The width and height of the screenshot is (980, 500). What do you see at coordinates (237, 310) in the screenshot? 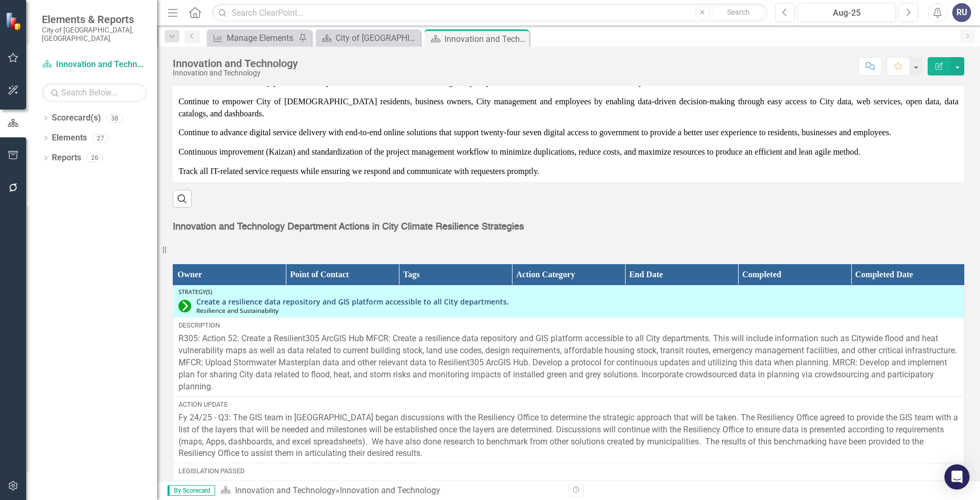
I see `span: Resilience and Sustainability` at bounding box center [237, 310].